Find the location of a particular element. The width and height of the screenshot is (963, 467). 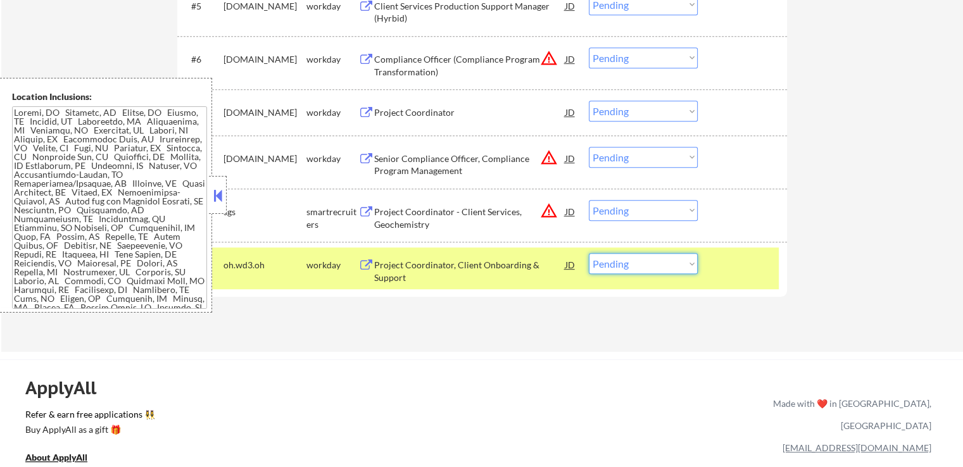

div: #6 is located at coordinates (202, 60).